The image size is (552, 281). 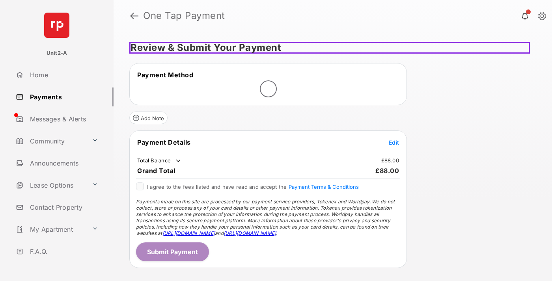 What do you see at coordinates (148, 118) in the screenshot?
I see `button: Add Note` at bounding box center [148, 118].